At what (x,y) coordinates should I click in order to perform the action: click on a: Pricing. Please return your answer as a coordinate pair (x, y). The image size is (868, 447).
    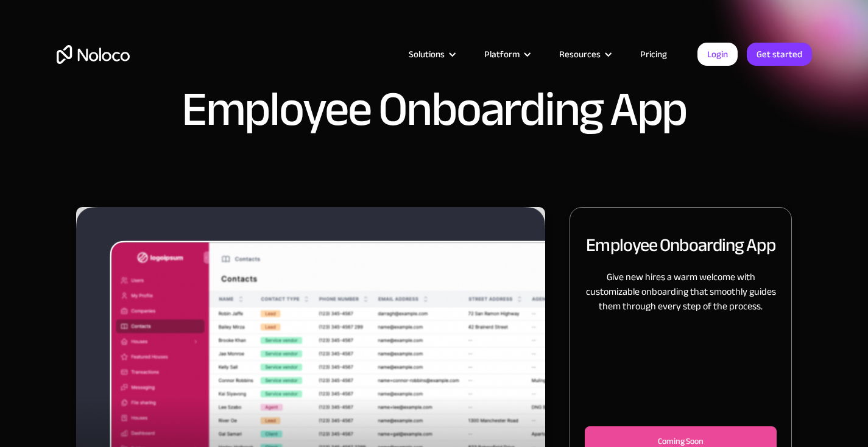
    Looking at the image, I should click on (654, 54).